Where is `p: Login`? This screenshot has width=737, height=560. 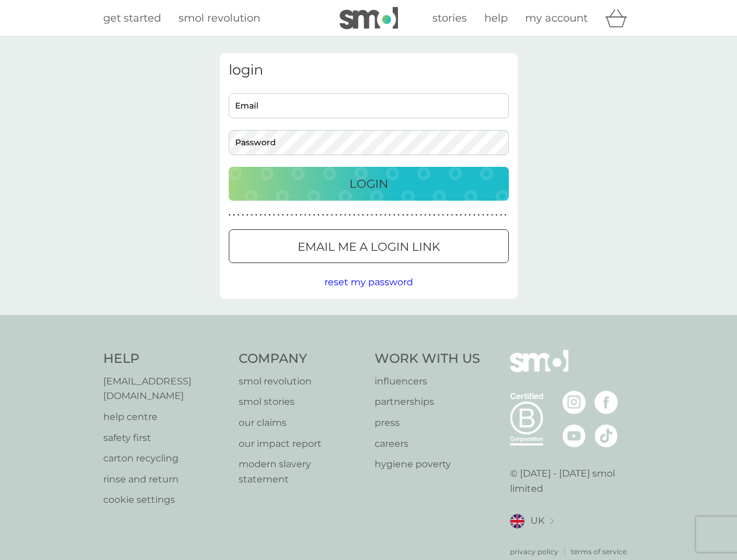 p: Login is located at coordinates (369, 184).